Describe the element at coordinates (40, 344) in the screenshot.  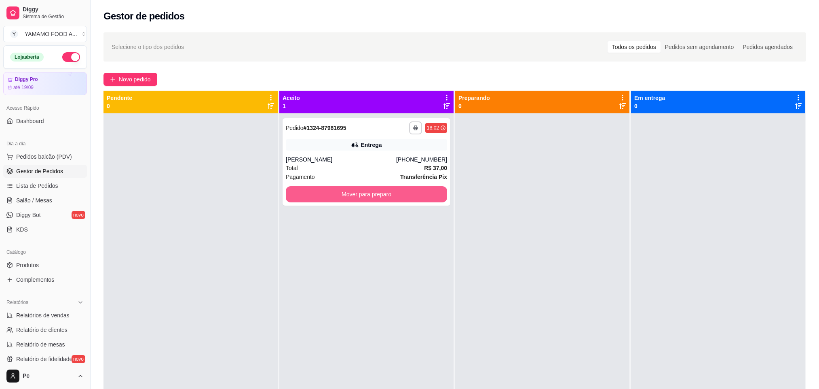
I see `span: Relatório de mesas` at that location.